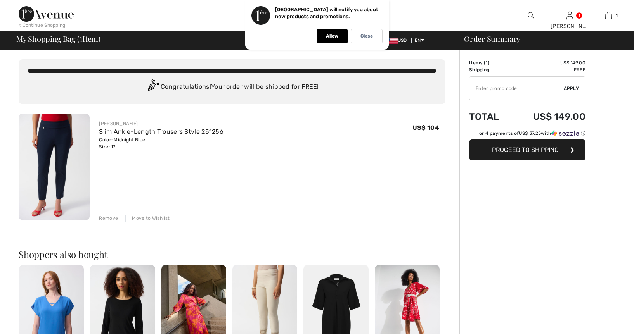  What do you see at coordinates (542, 39) in the screenshot?
I see `div: Order Summary` at bounding box center [542, 39].